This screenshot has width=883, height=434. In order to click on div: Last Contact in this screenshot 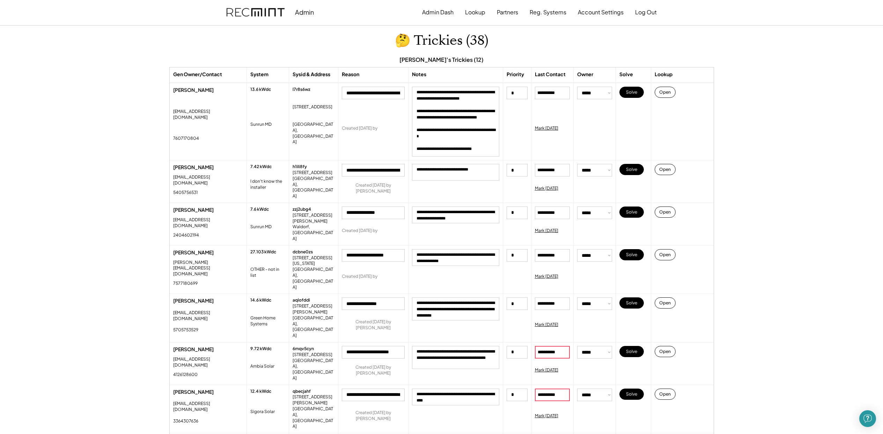, I will do `click(550, 74)`.